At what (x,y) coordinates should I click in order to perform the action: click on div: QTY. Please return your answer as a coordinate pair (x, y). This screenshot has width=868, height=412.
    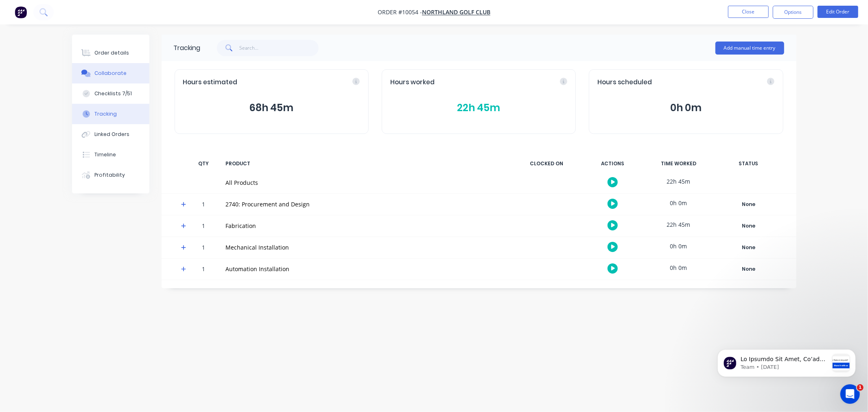
    Looking at the image, I should click on (204, 163).